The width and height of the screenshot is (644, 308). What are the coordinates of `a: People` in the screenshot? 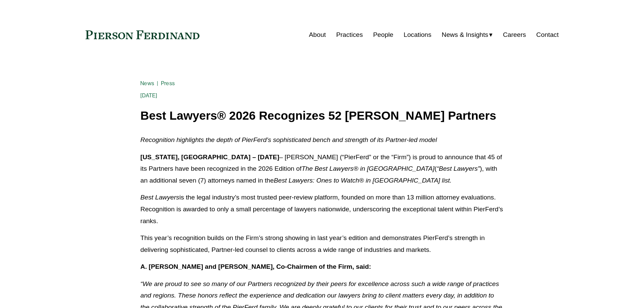 It's located at (383, 35).